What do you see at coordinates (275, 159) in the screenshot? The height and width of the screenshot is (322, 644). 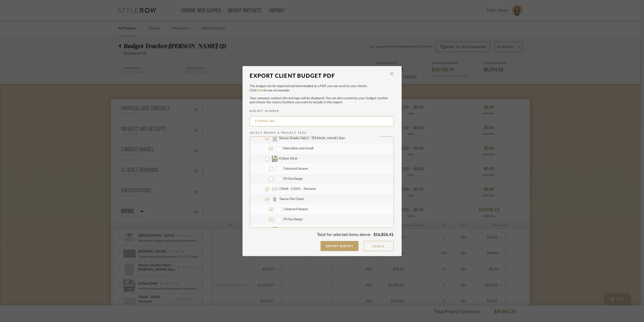 I see `img: 00a99405-0793-443c-947e-57c0a0ae27e7_50x50.jpg` at bounding box center [275, 159].